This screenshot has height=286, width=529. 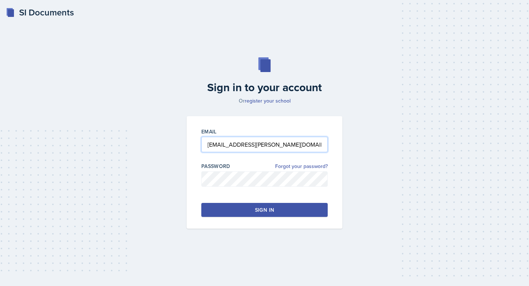 What do you see at coordinates (301, 166) in the screenshot?
I see `a: Forgot your password?` at bounding box center [301, 166].